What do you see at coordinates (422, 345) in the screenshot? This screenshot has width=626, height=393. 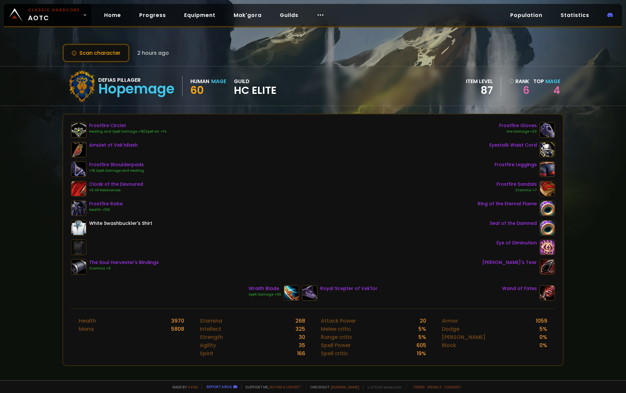 I see `div: 605` at bounding box center [422, 345].